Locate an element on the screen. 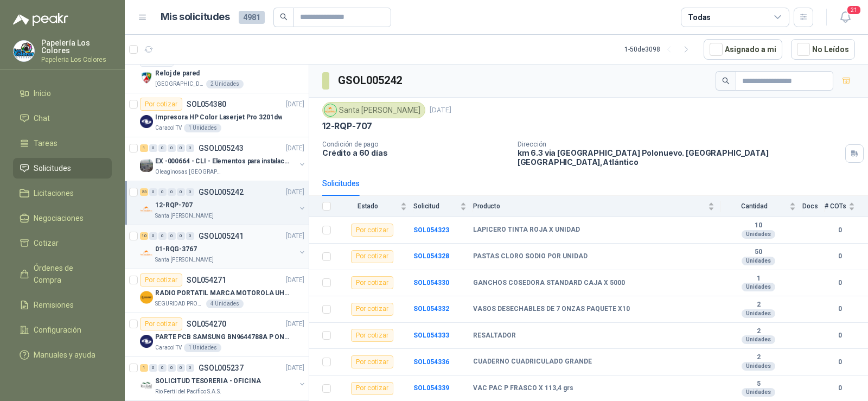 This screenshot has height=401, width=868. div: 2 Unidades is located at coordinates (225, 84).